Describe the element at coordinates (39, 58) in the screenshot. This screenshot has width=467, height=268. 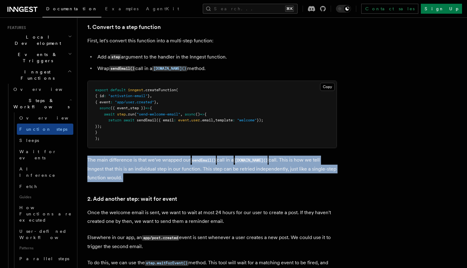
I see `button: Events & Triggers` at that location.